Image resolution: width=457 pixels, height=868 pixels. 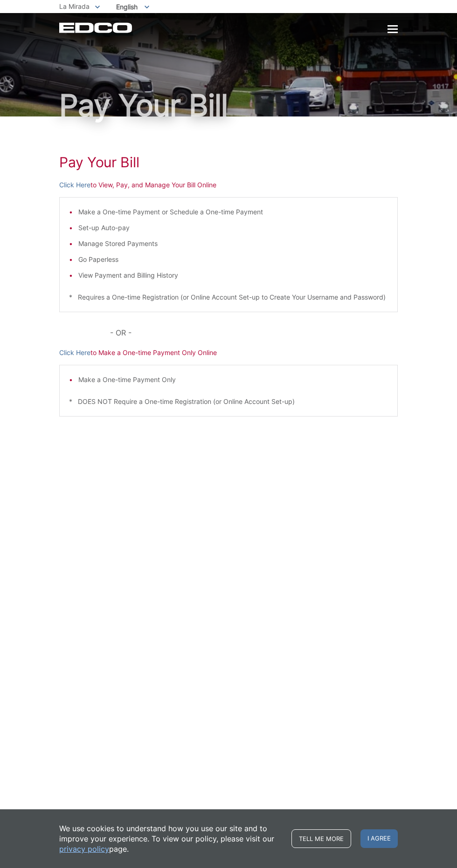 What do you see at coordinates (84, 849) in the screenshot?
I see `a: privacy policy` at bounding box center [84, 849].